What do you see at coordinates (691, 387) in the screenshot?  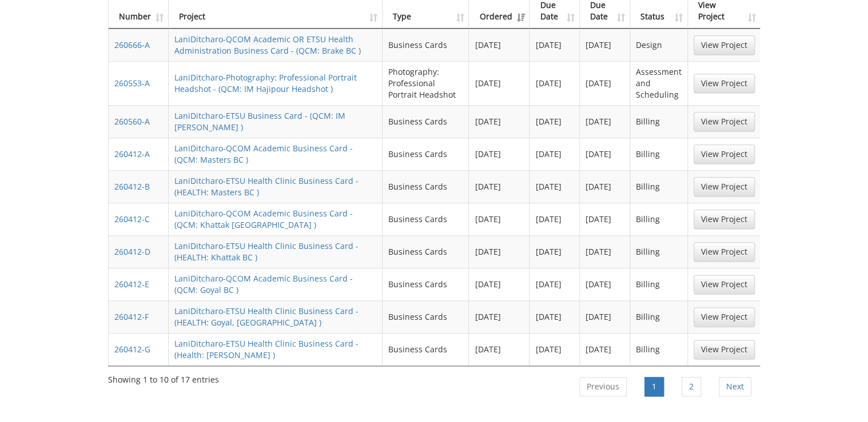 I see `a: 2` at bounding box center [691, 387].